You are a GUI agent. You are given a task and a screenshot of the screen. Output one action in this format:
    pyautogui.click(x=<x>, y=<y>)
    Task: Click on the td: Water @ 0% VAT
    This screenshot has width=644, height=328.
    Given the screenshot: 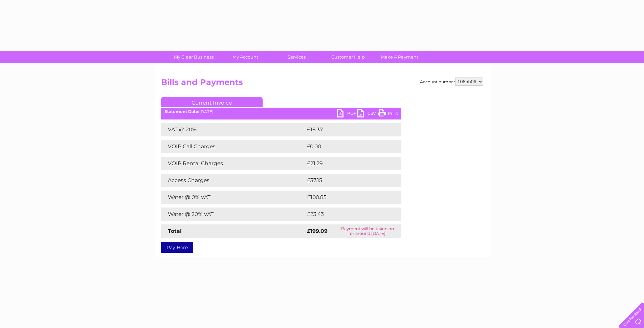 What is the action you would take?
    pyautogui.click(x=233, y=197)
    